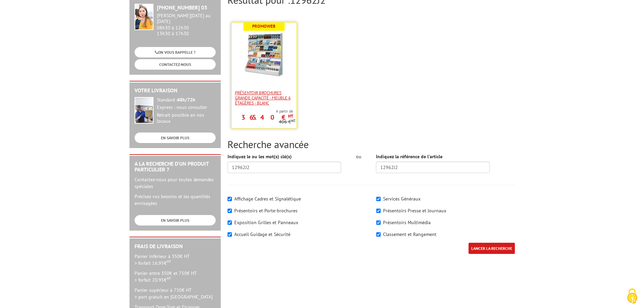 This screenshot has width=644, height=308. Describe the element at coordinates (186, 118) in the screenshot. I see `div: Retrait possible en nos locaux` at that location.